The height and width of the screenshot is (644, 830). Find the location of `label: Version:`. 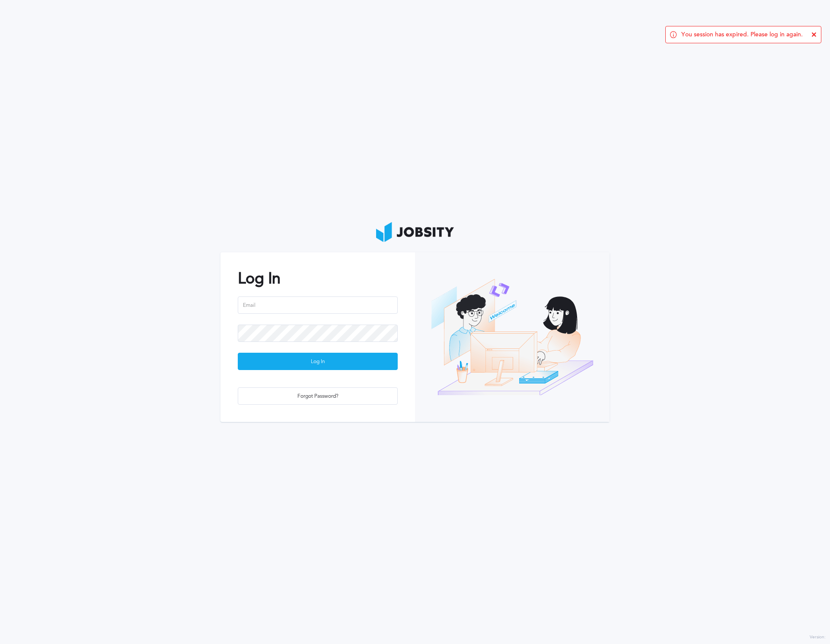

label: Version: is located at coordinates (818, 637).